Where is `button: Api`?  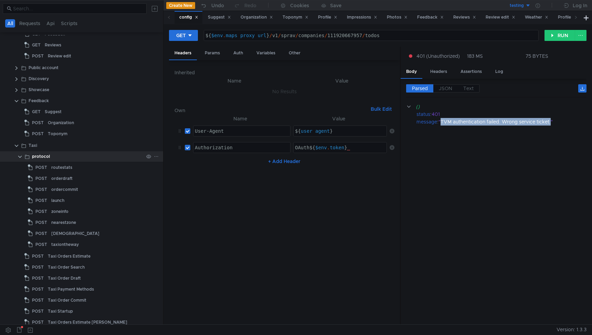 button: Api is located at coordinates (51, 23).